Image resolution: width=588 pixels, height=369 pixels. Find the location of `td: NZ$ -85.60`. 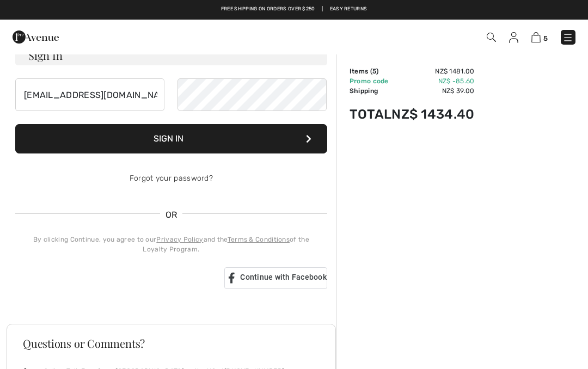

td: NZ$ -85.60 is located at coordinates (433, 81).